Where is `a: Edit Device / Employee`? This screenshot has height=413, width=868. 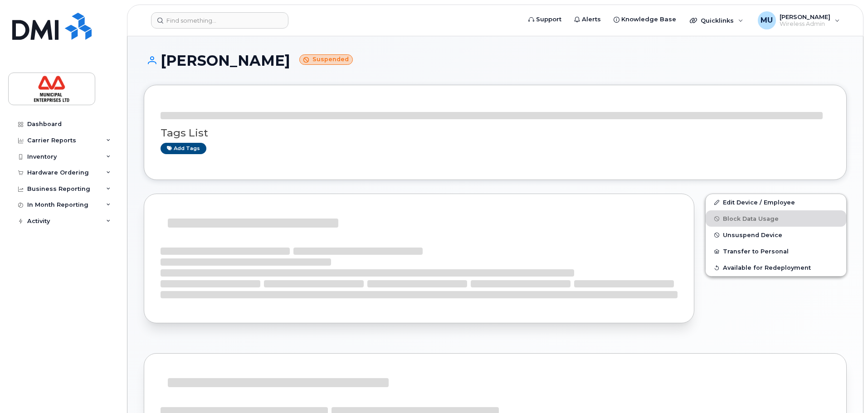
a: Edit Device / Employee is located at coordinates (776, 202).